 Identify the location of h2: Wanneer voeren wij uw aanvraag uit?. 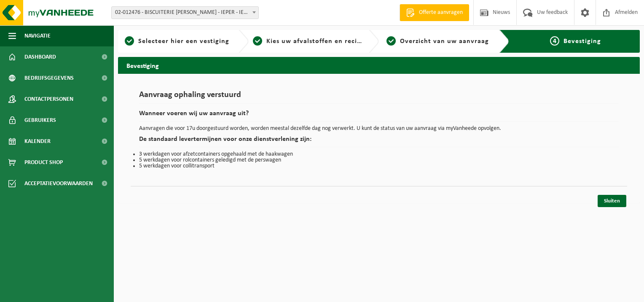
(379, 116).